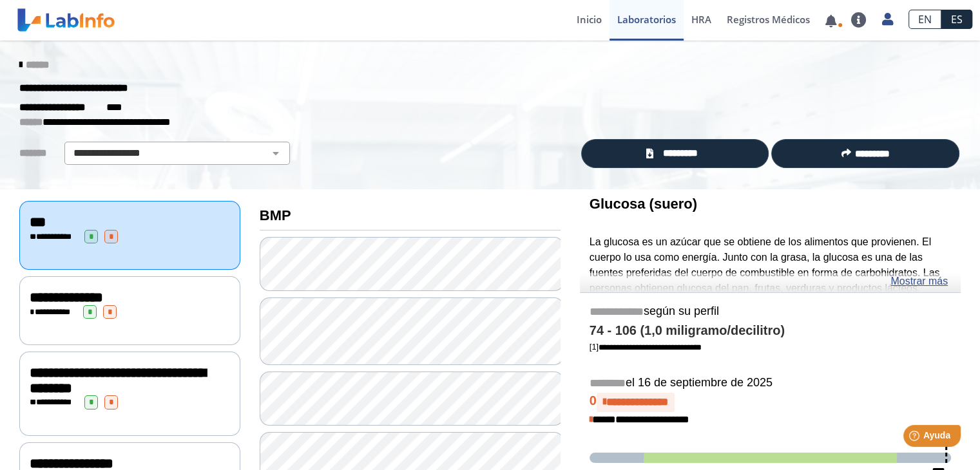 Image resolution: width=980 pixels, height=470 pixels. Describe the element at coordinates (957, 19) in the screenshot. I see `font: ES` at that location.